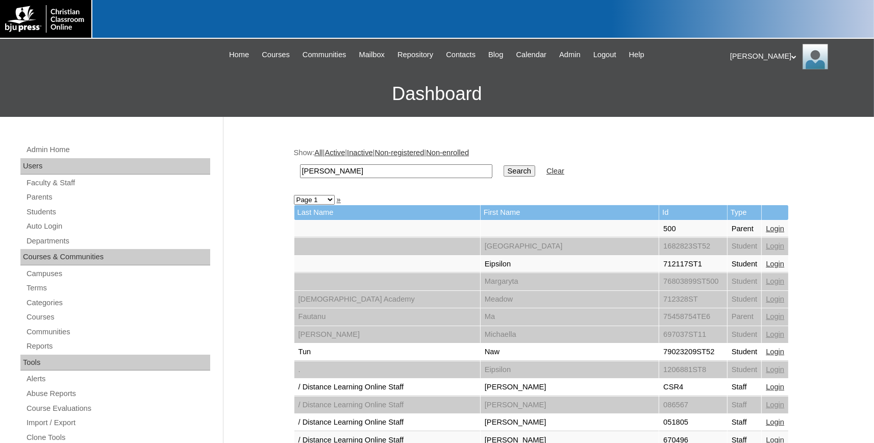  I want to click on div: Users, so click(115, 166).